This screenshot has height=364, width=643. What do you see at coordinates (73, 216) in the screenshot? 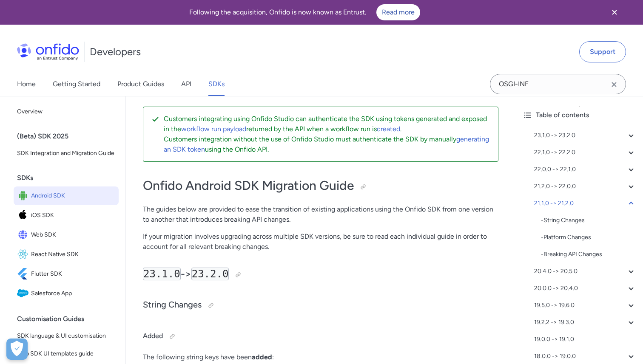
I see `span: iOS SDK` at bounding box center [73, 216].